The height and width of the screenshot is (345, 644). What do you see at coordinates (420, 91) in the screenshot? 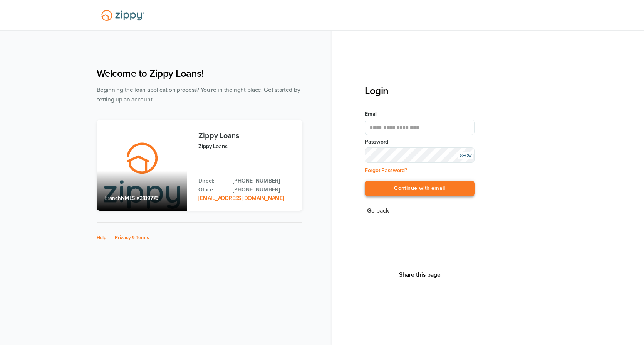
I see `h3: Login` at bounding box center [420, 91].